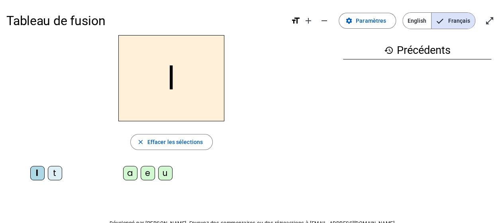 Image resolution: width=504 pixels, height=223 pixels. I want to click on div: e, so click(148, 173).